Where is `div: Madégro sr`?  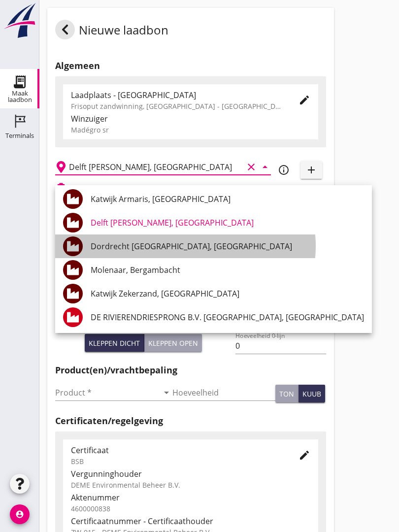
div: Madégro sr is located at coordinates (190, 130).